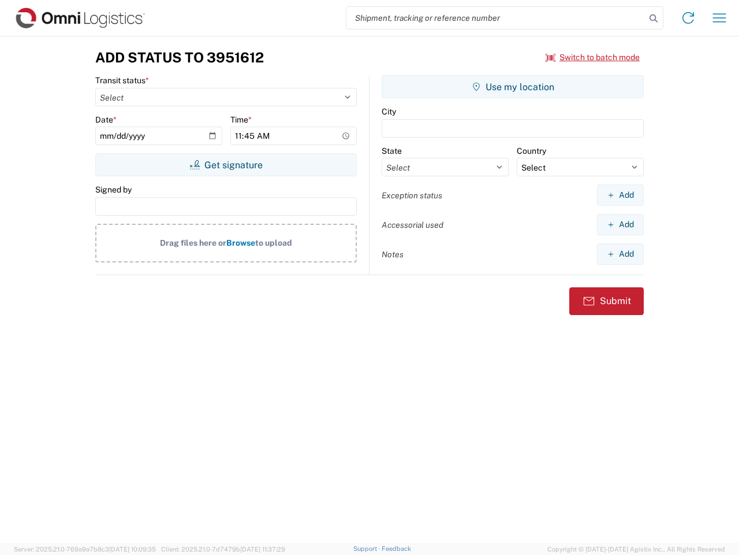 The width and height of the screenshot is (739, 555). I want to click on label: Exception status, so click(412, 195).